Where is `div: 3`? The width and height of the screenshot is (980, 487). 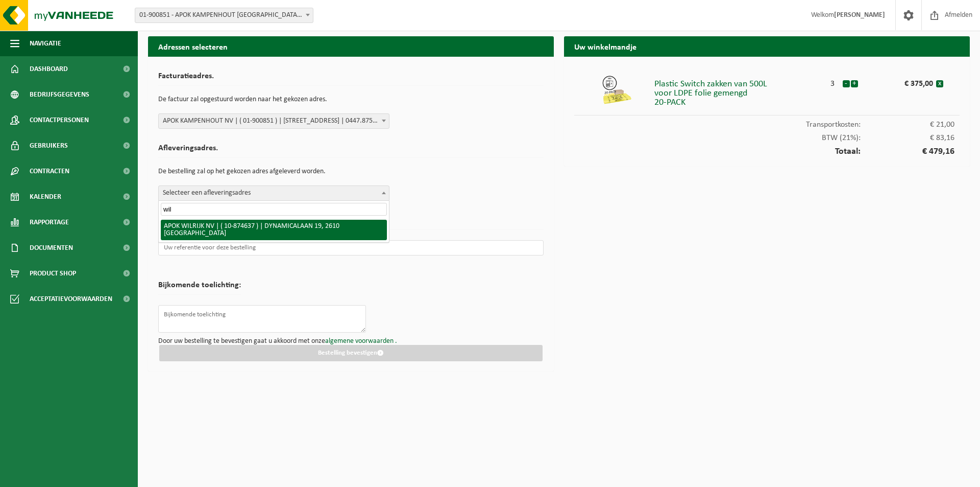 div: 3 is located at coordinates (832, 81).